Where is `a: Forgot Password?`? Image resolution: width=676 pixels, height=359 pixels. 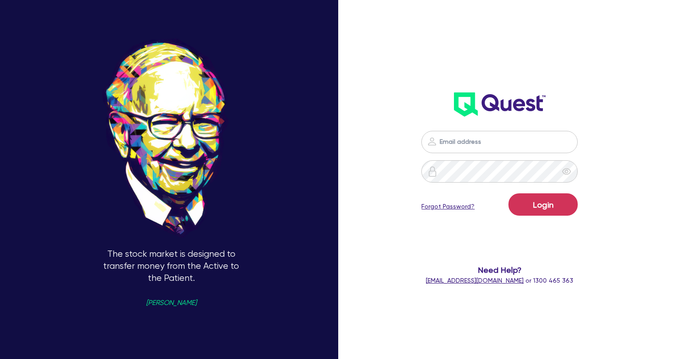 a: Forgot Password? is located at coordinates (447, 206).